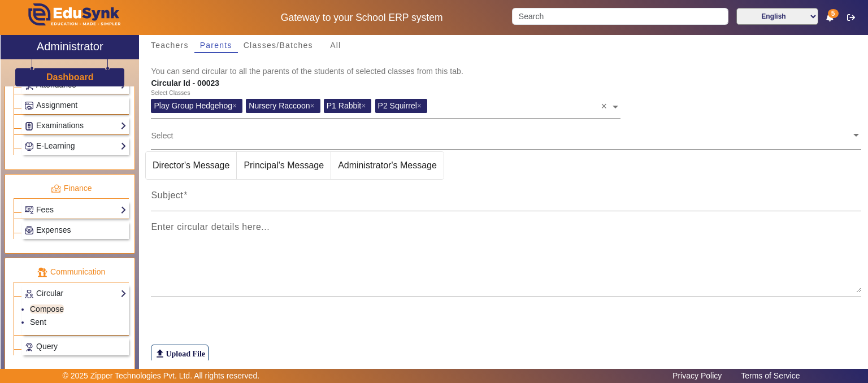 The height and width of the screenshot is (383, 868). What do you see at coordinates (71, 272) in the screenshot?
I see `p: Communication` at bounding box center [71, 272].